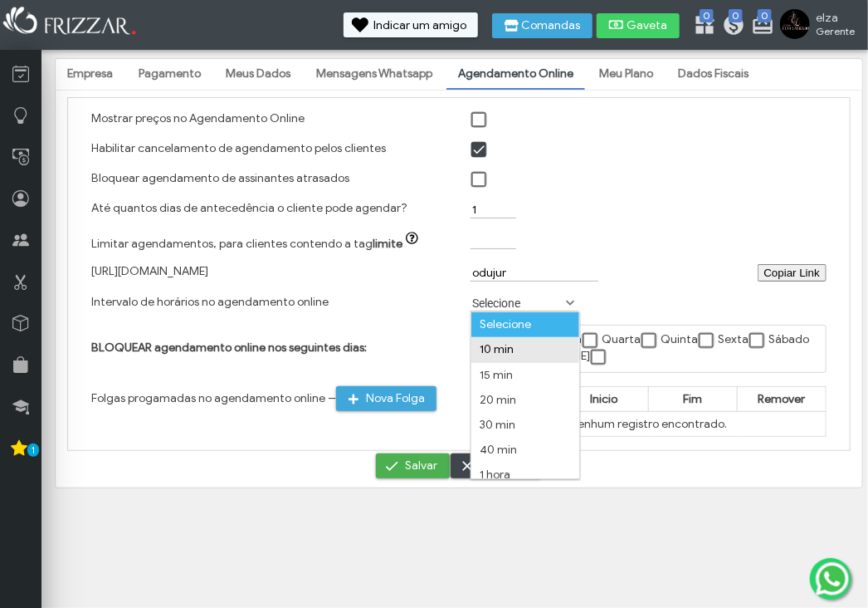 This screenshot has width=868, height=608. Describe the element at coordinates (410, 25) in the screenshot. I see `button: Indicar um amigo` at that location.